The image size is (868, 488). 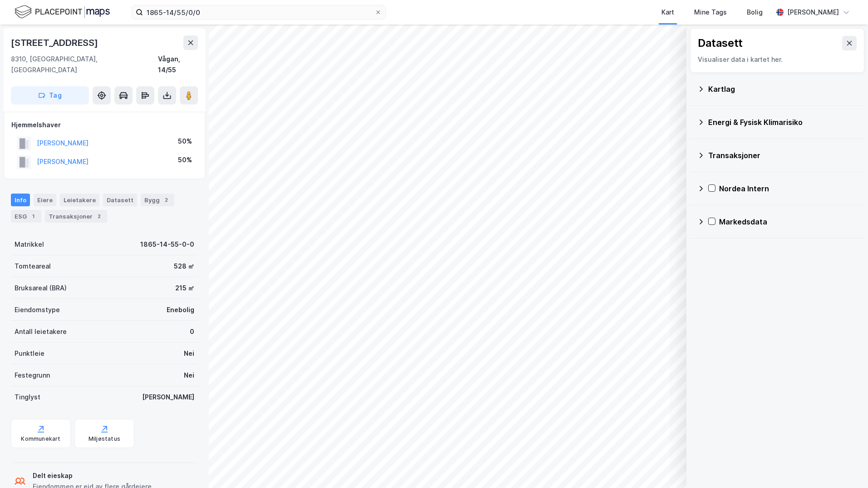 I want to click on div: Antall leietakere, so click(x=40, y=332).